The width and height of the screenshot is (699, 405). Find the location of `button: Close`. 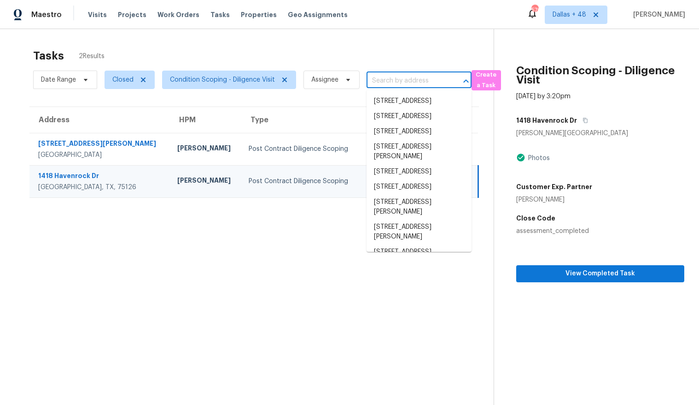

button: Close is located at coordinates (466, 81).